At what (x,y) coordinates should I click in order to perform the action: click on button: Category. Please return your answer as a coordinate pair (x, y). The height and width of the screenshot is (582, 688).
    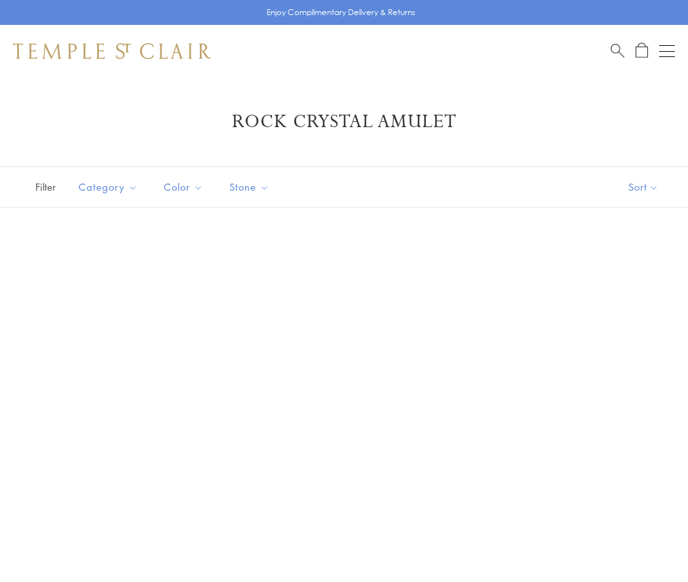
    Looking at the image, I should click on (108, 187).